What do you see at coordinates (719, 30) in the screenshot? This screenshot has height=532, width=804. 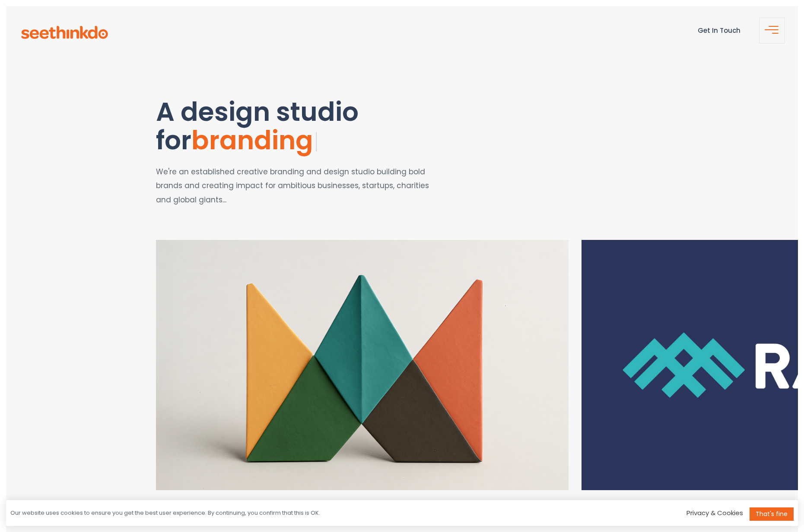 I see `a: Get In Touch` at bounding box center [719, 30].